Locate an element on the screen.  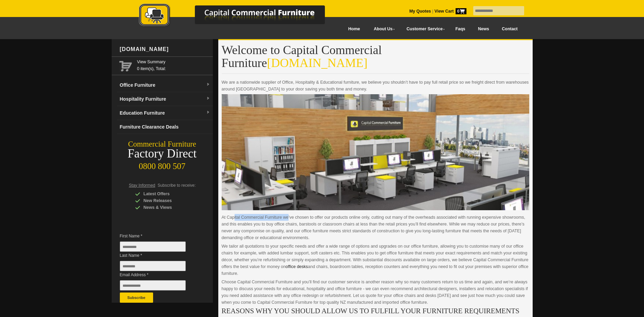
a: Education Furnituredropdown is located at coordinates (165, 113).